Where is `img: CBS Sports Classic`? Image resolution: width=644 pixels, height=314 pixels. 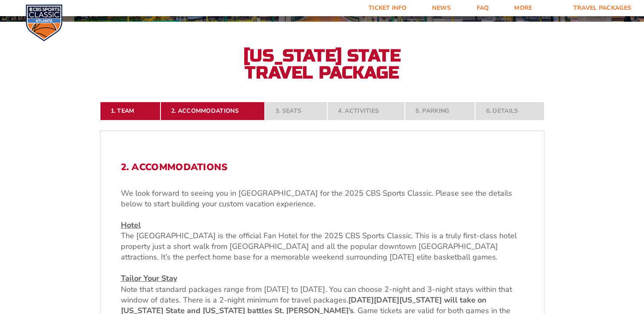
img: CBS Sports Classic is located at coordinates (44, 23).